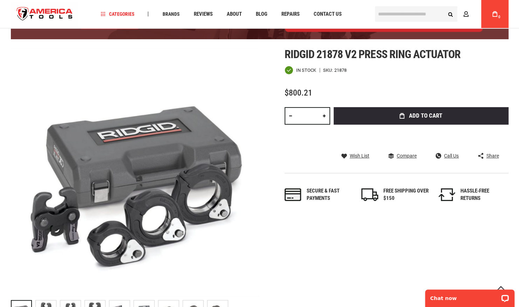  I want to click on div: Secure & fast payments, so click(329, 195).